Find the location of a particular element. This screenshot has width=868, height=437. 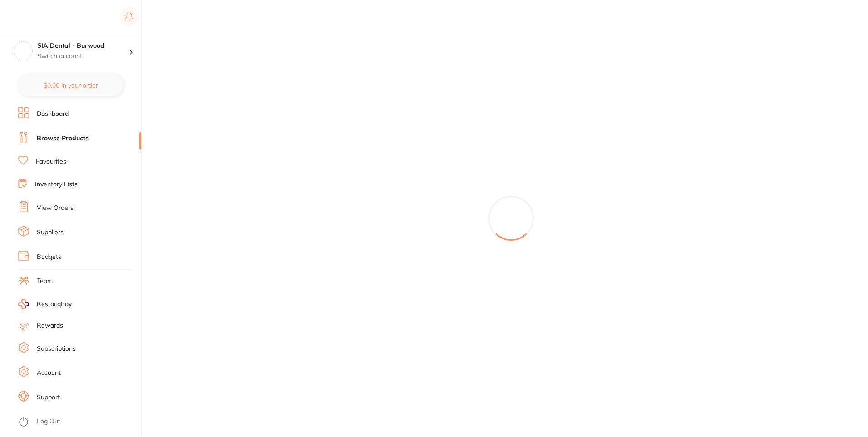

img: RestocqPay is located at coordinates (24, 303).